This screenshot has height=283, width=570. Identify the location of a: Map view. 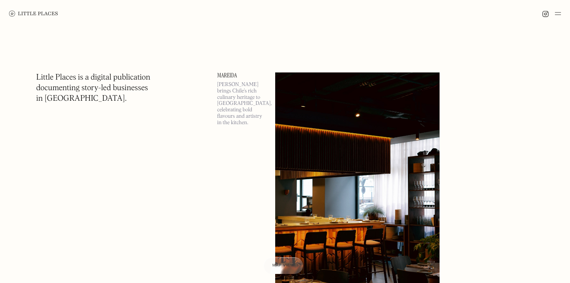
(284, 265).